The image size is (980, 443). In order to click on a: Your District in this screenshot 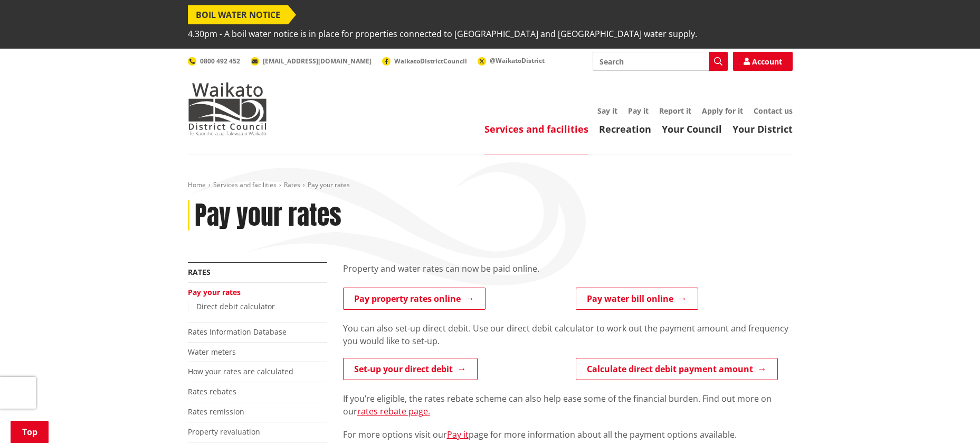, I will do `click(762, 129)`.